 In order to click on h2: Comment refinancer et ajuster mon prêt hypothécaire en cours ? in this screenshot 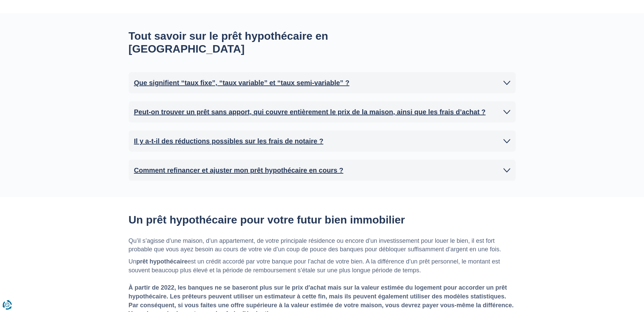, I will do `click(239, 170)`.